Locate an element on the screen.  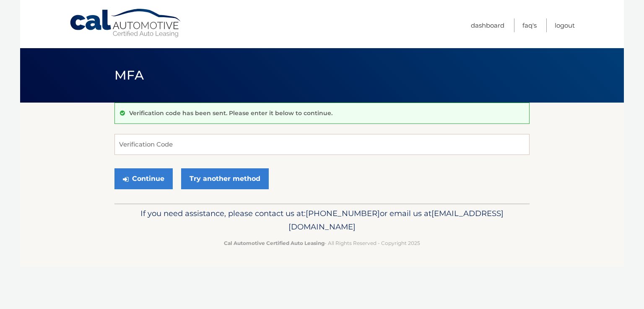
p: - All Rights Reserved - Copyright 2025 is located at coordinates (322, 243).